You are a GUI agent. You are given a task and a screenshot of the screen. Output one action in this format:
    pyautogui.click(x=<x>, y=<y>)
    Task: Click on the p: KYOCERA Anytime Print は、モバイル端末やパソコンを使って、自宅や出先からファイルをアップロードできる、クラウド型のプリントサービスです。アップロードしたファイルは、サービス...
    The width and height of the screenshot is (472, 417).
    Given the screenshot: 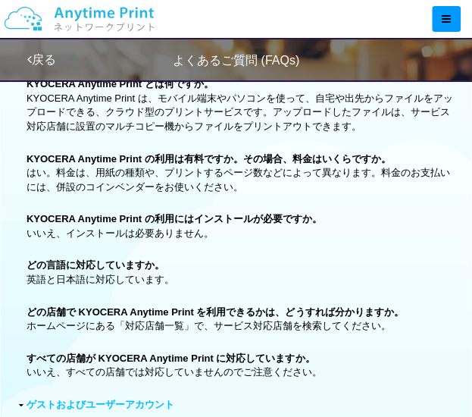 What is the action you would take?
    pyautogui.click(x=239, y=105)
    